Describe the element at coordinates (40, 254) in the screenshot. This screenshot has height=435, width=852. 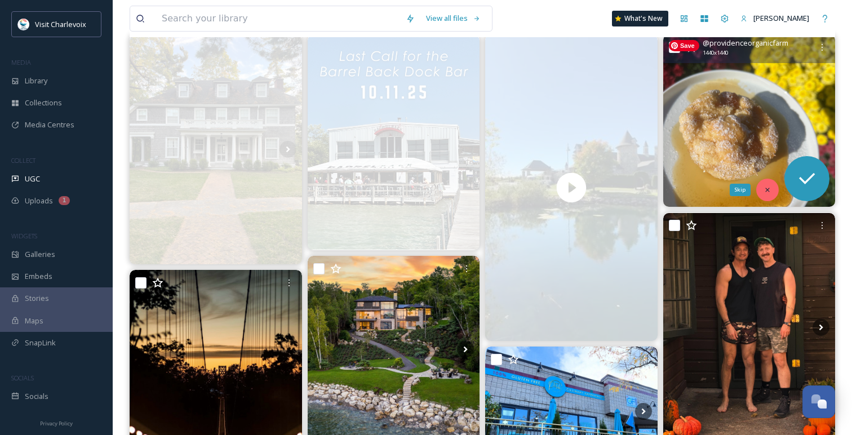
I see `span: Galleries` at that location.